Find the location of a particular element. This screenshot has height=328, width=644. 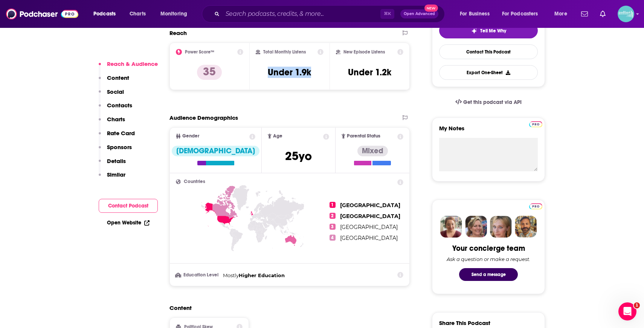

a: Podchaser - Follow, Share and Rate Podcasts is located at coordinates (42, 14).